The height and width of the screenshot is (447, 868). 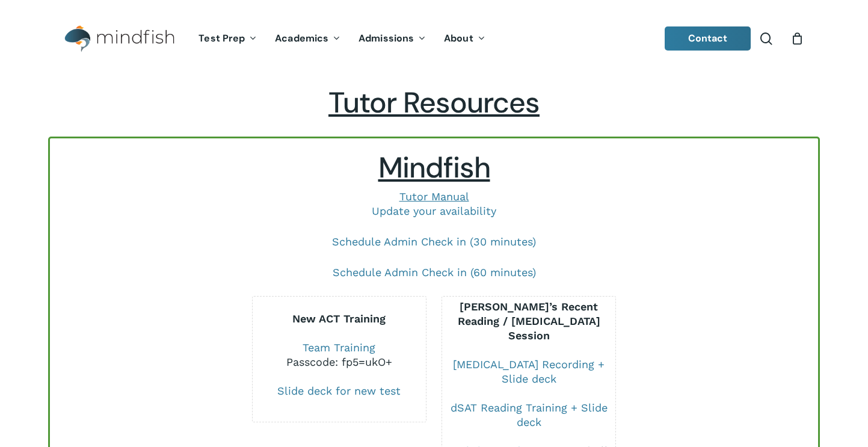 What do you see at coordinates (434, 196) in the screenshot?
I see `span: Tutor Manual` at bounding box center [434, 196].